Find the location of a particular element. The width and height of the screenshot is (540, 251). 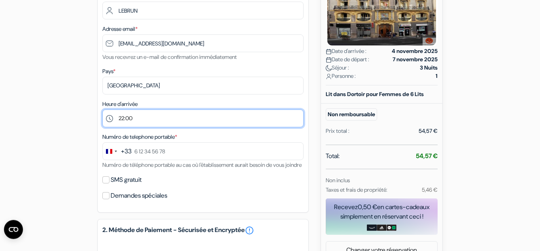

span: Date d'arrivée : is located at coordinates (346, 51).